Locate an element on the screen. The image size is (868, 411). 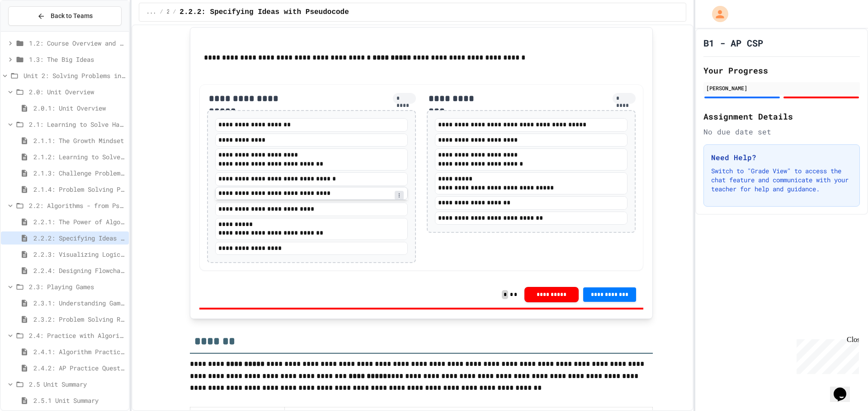
span: 2.1.1: The Growth Mindset is located at coordinates (79, 140).